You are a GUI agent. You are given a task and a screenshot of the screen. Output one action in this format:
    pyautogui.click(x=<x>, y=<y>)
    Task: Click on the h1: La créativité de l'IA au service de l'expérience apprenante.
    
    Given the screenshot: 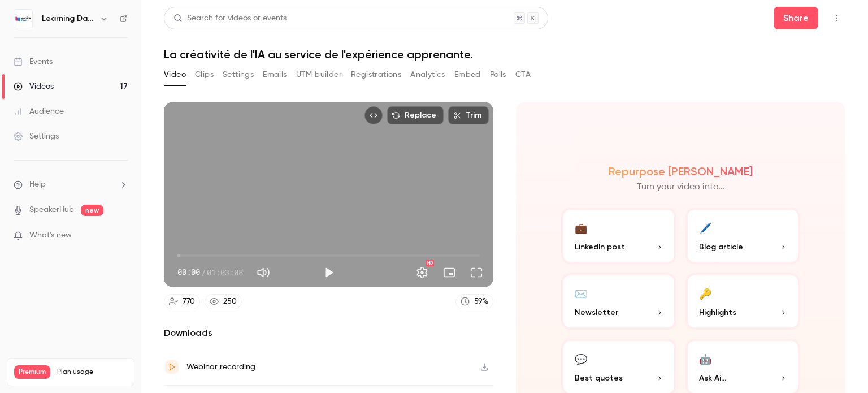 What is the action you would take?
    pyautogui.click(x=504, y=54)
    